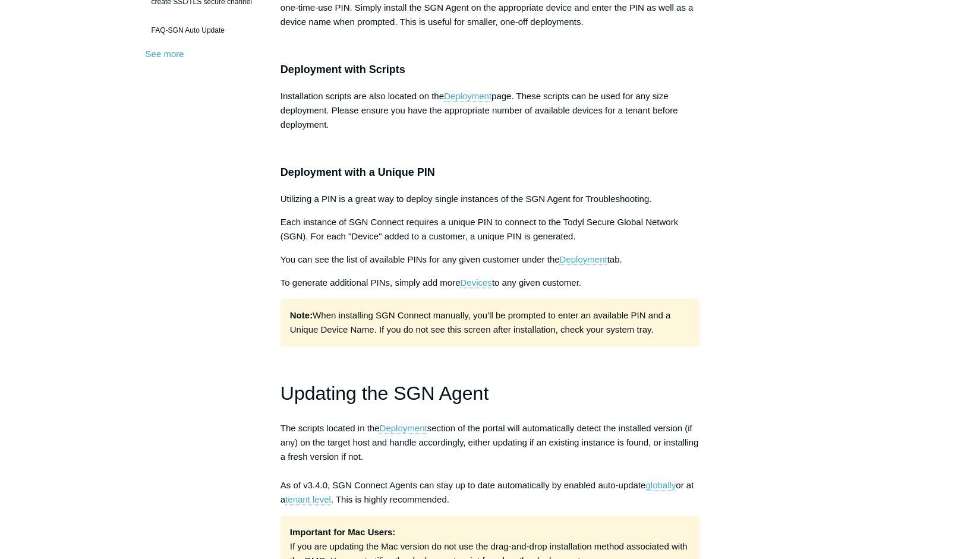  I want to click on p: When installing SGN Connect manually, you'll be prompted to enter an available PIN and a Unique D..., so click(490, 322).